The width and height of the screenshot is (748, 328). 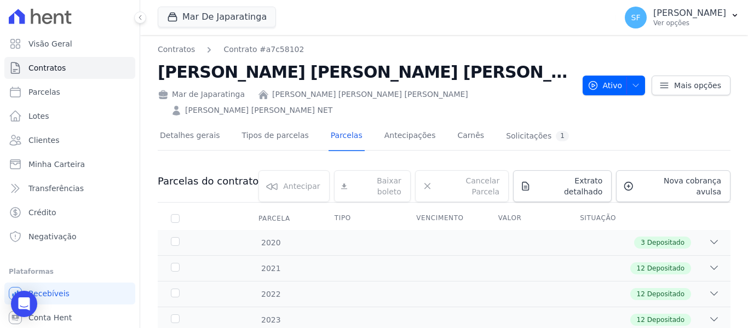 What do you see at coordinates (208, 181) in the screenshot?
I see `h3: Parcelas do contrato` at bounding box center [208, 181].